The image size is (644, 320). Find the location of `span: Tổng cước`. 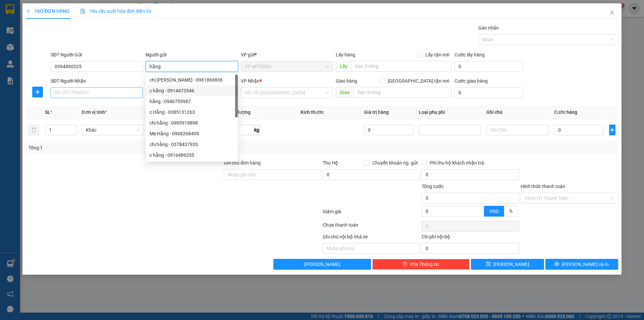

span: Tổng cước is located at coordinates (433, 187).